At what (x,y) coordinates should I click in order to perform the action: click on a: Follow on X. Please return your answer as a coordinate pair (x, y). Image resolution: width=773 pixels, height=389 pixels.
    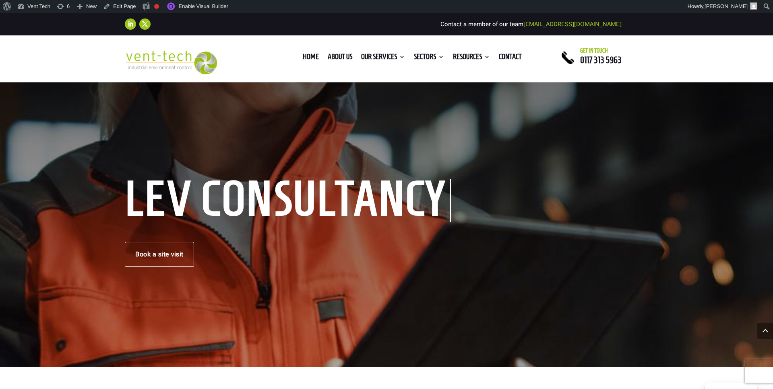
    Looking at the image, I should click on (145, 24).